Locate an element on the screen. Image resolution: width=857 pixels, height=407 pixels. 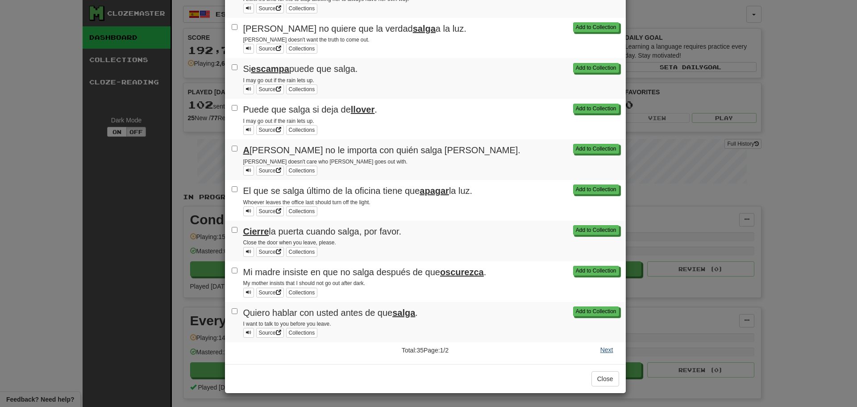
span: El que se salga último de la oficina tiene que la luz. is located at coordinates (358, 191).